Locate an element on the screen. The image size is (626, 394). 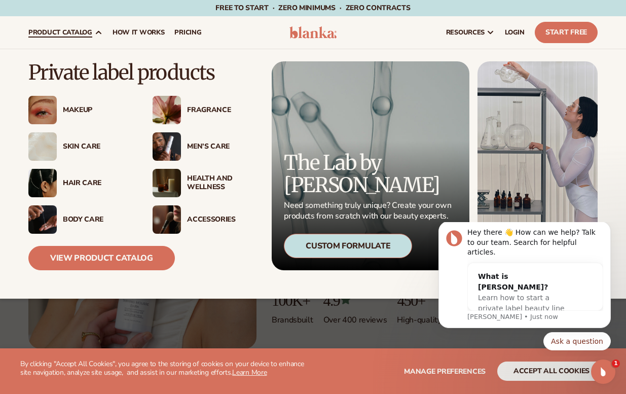
button: Quick reply: Ask a question is located at coordinates (154, 119).